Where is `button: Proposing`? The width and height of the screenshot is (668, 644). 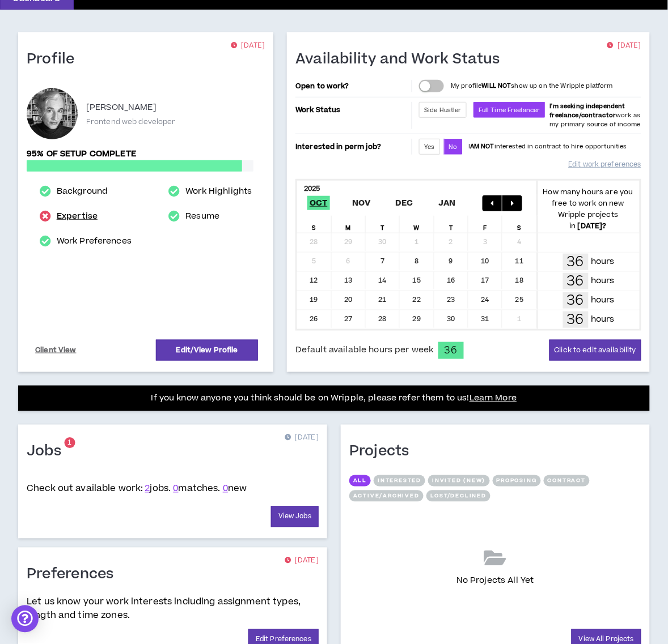 button: Proposing is located at coordinates (516, 481).